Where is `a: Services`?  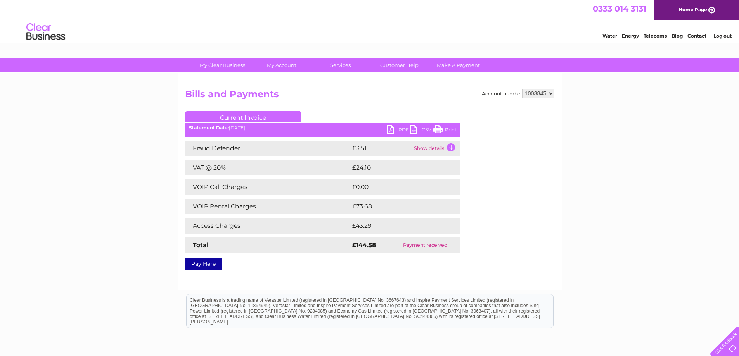 a: Services is located at coordinates (340, 65).